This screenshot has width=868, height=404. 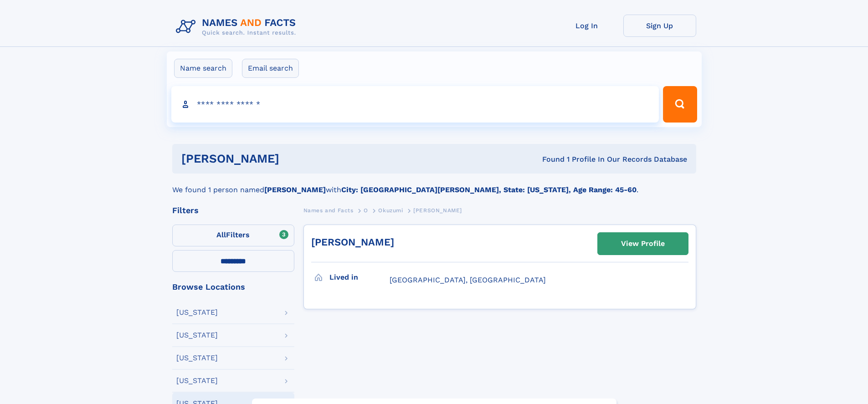 I want to click on a: O, so click(x=366, y=210).